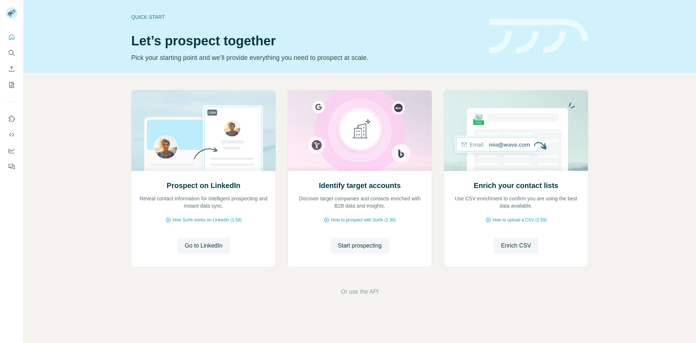 This screenshot has height=343, width=696. I want to click on button: Search, so click(12, 53).